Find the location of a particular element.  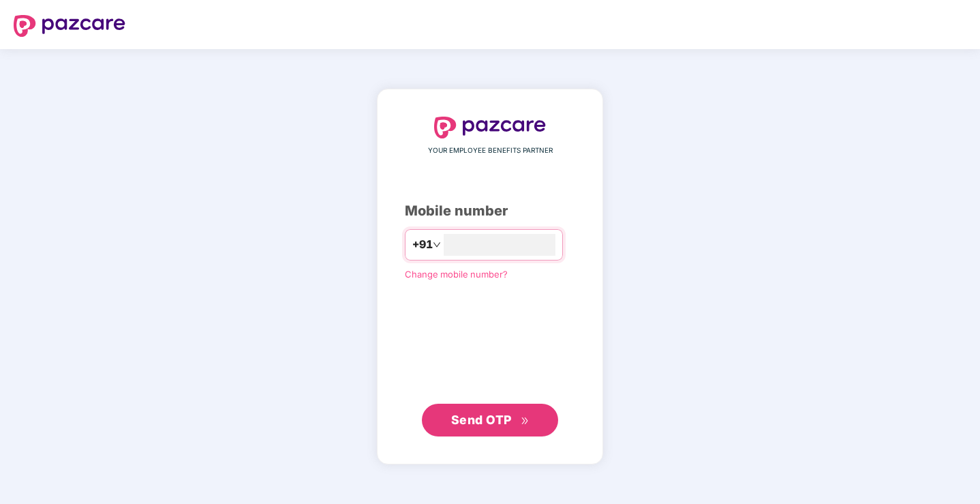

button: Send OTPdouble-right is located at coordinates (490, 420).